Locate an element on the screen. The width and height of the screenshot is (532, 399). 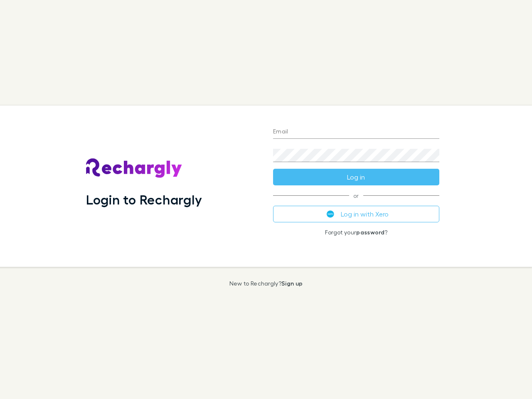
p: Forgot your ? is located at coordinates (356, 233).